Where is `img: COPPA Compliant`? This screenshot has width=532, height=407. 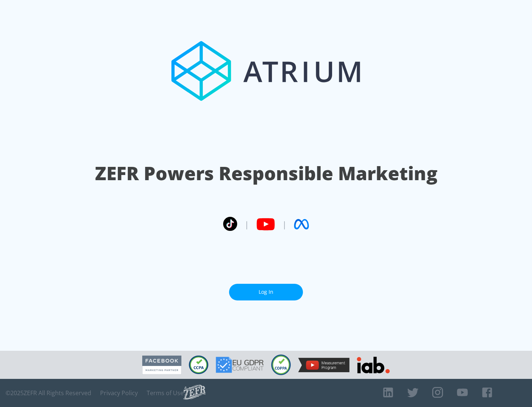 img: COPPA Compliant is located at coordinates (281, 365).